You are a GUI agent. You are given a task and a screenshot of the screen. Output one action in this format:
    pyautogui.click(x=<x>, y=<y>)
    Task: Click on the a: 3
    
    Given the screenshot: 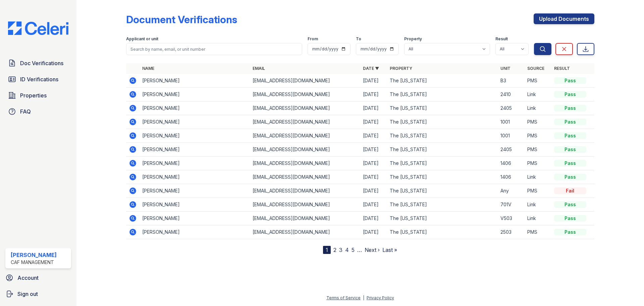 What is the action you would take?
    pyautogui.click(x=341, y=250)
    